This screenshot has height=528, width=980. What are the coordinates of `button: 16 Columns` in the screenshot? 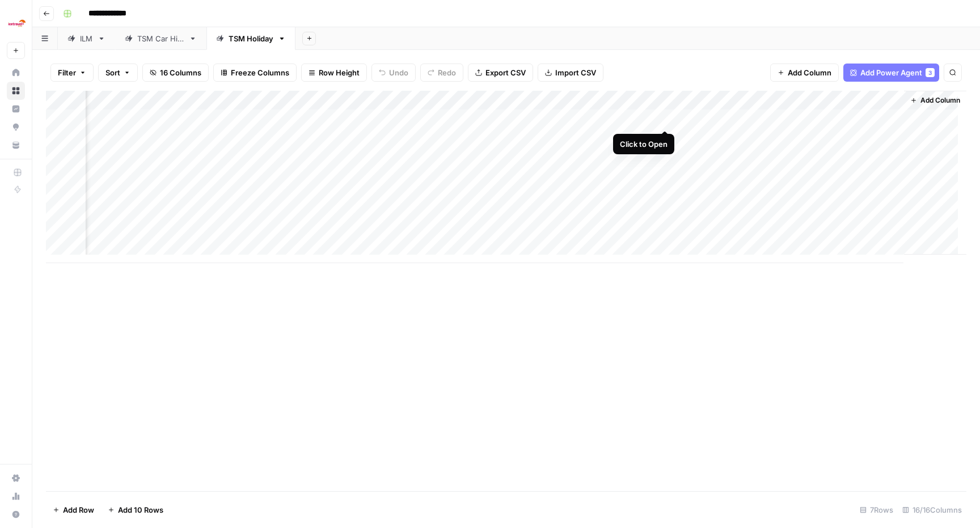 It's located at (175, 73).